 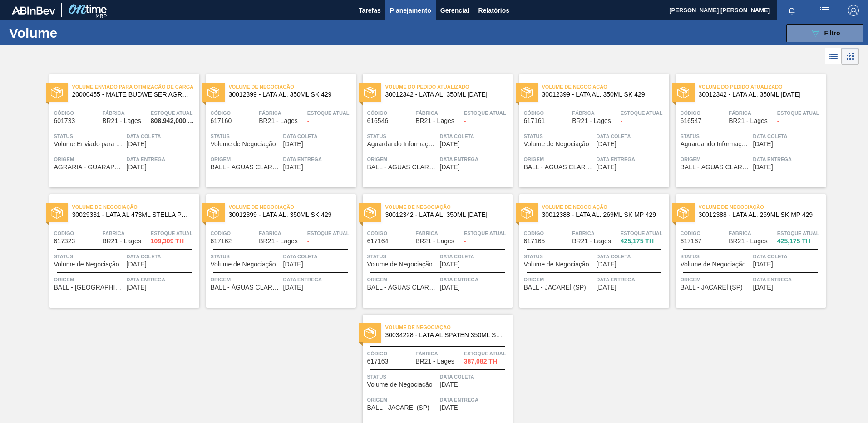 What do you see at coordinates (850, 56) in the screenshot?
I see `div: Visão em Cards` at bounding box center [850, 56].